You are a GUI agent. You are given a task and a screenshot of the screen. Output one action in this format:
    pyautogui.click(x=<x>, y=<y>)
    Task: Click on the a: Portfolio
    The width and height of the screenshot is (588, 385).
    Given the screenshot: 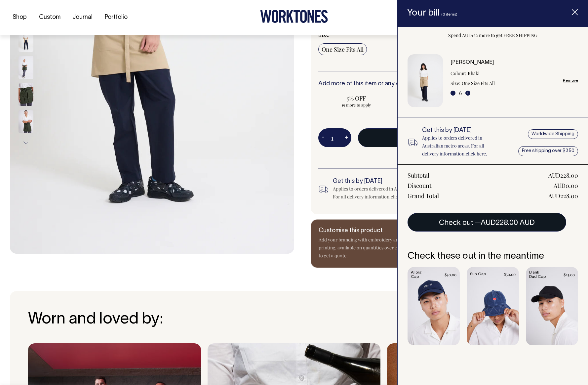 What is the action you would take?
    pyautogui.click(x=116, y=17)
    